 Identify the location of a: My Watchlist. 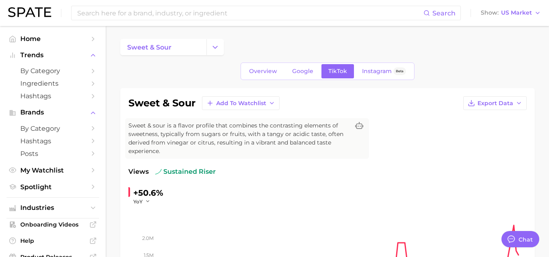
(53, 170).